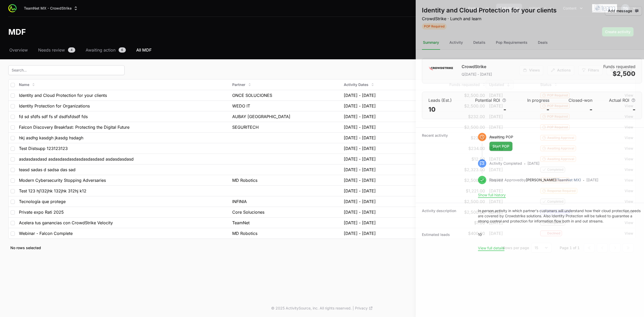 This screenshot has height=317, width=644. What do you see at coordinates (511, 43) in the screenshot?
I see `div: Pop Requirements` at bounding box center [511, 43].